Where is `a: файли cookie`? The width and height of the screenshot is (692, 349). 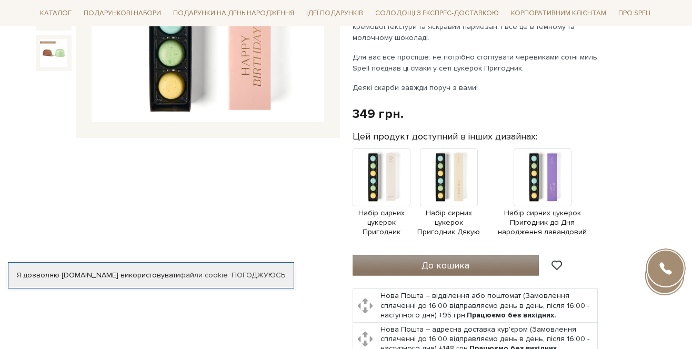
a: файли cookie is located at coordinates (204, 275).